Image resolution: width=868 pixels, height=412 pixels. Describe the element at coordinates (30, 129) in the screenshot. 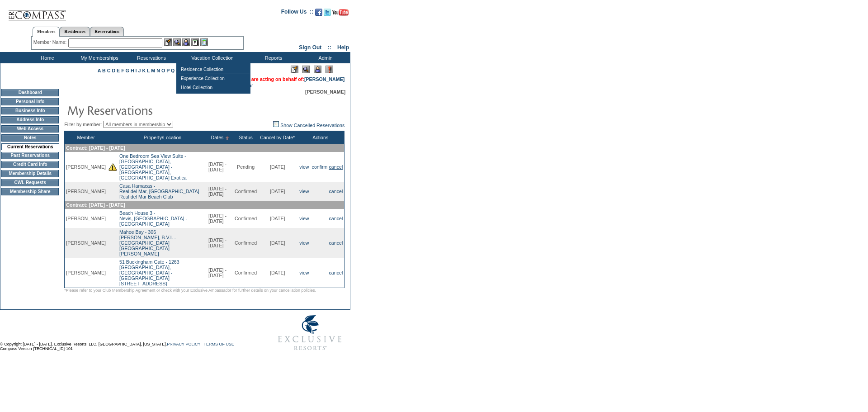

I see `td: Web Access` at that location.